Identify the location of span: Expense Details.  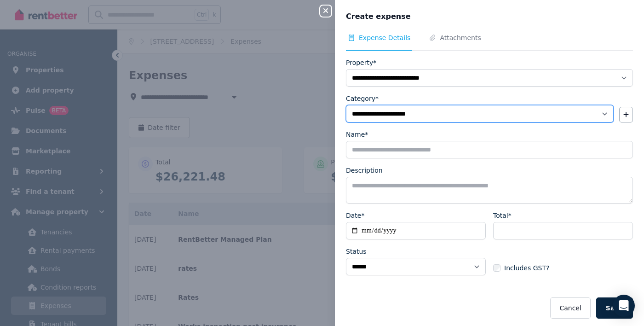
(385, 37).